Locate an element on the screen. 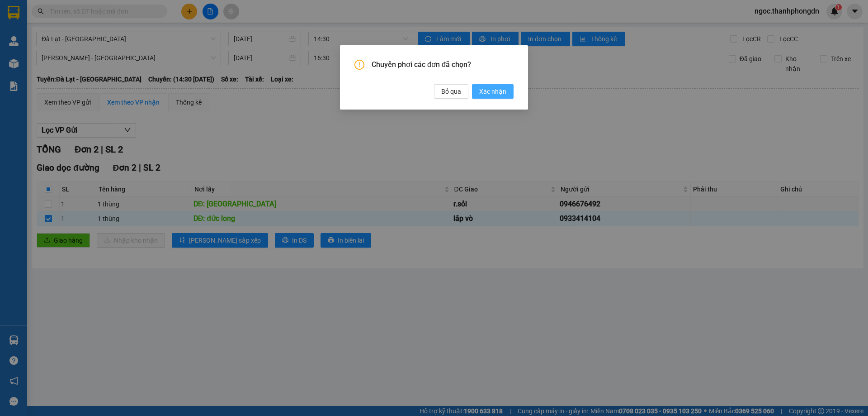  span: exclamation-circle is located at coordinates (359, 65).